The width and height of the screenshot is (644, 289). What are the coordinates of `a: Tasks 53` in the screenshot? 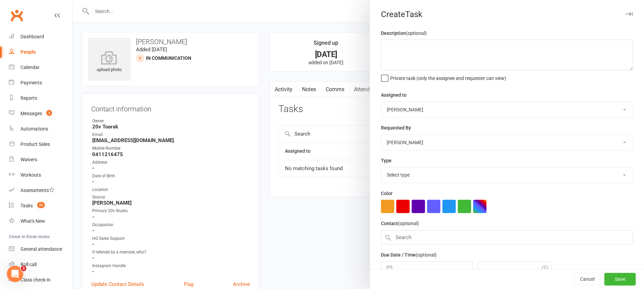 It's located at (41, 206).